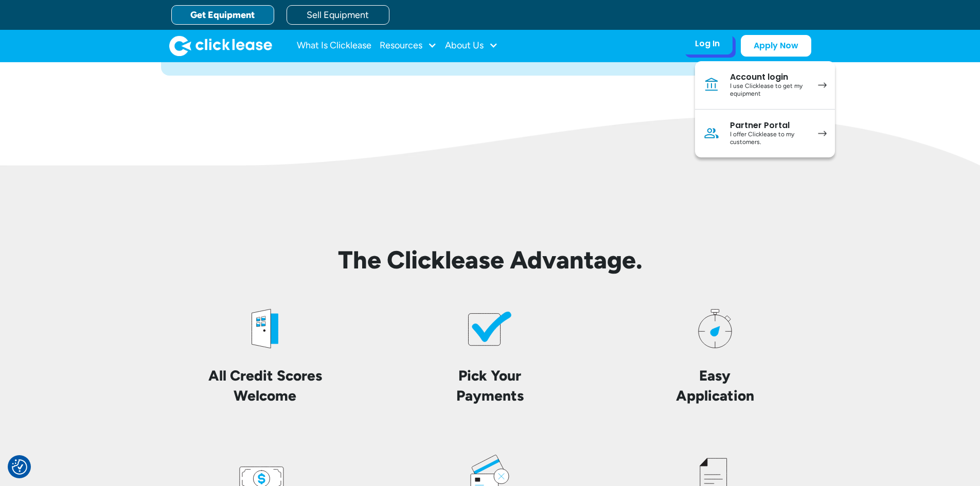  I want to click on a: Get Equipment, so click(222, 15).